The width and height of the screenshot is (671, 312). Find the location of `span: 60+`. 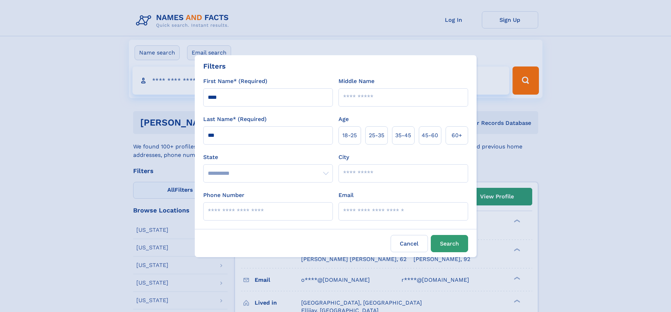

span: 60+ is located at coordinates (457, 136).